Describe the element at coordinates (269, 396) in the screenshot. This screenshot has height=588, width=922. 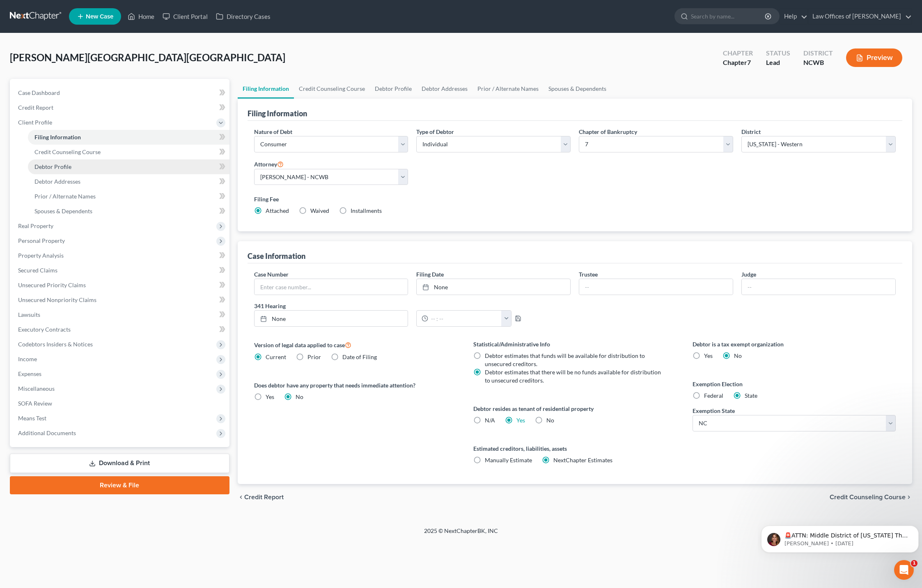
I see `span: Yes` at that location.